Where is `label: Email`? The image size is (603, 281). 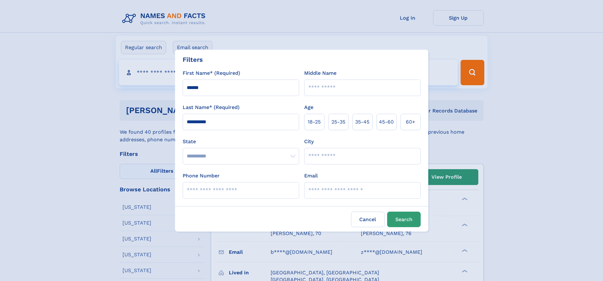 label: Email is located at coordinates (311, 176).